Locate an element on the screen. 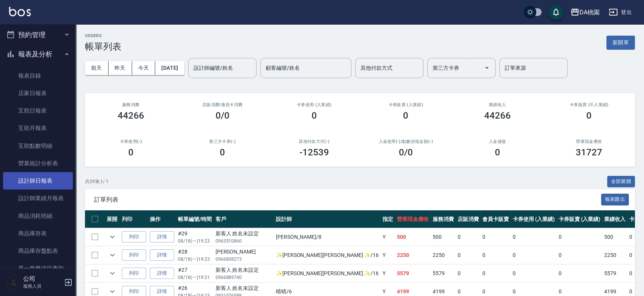 The image size is (644, 296). a: 互助日報表 is located at coordinates (38, 111).